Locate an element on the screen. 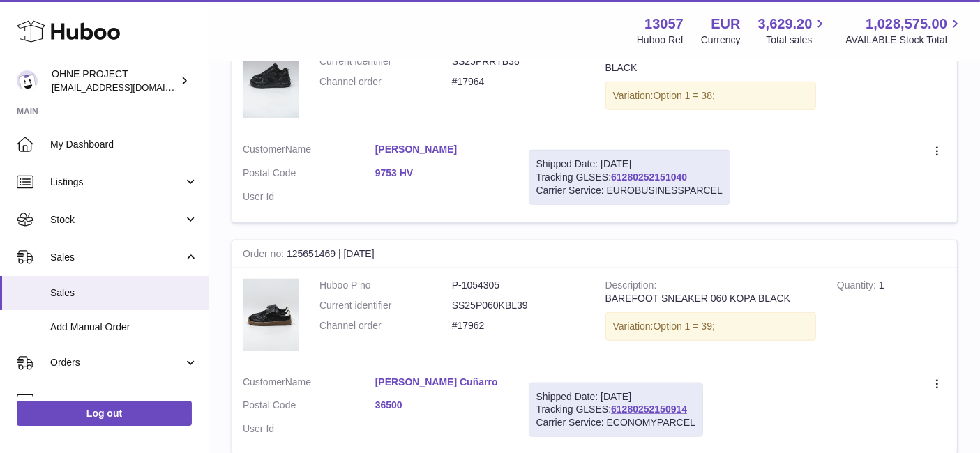 Image resolution: width=980 pixels, height=453 pixels. a: 3,629.20 Total sales is located at coordinates (793, 30).